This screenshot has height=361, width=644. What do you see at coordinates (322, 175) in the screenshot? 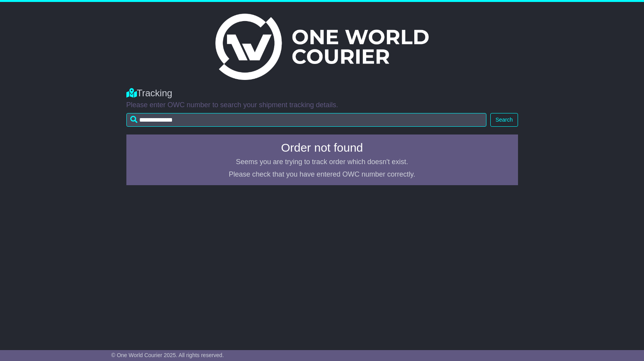
I see `p: Please check that you have entered OWC number correctly.` at bounding box center [322, 175].